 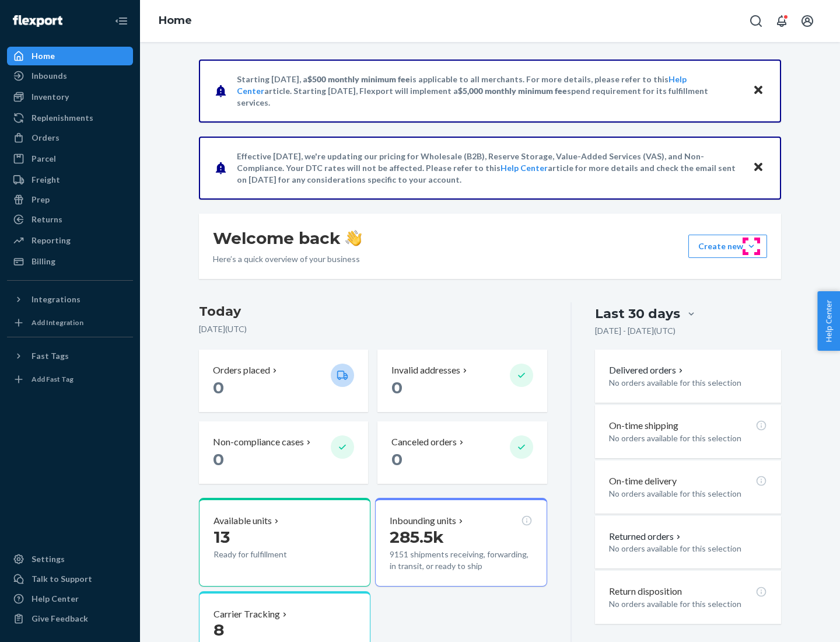 I want to click on div: Returns, so click(x=47, y=220).